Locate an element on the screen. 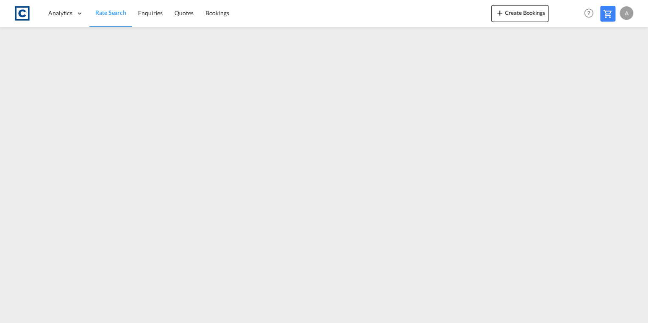  span: Bookings is located at coordinates (217, 13).